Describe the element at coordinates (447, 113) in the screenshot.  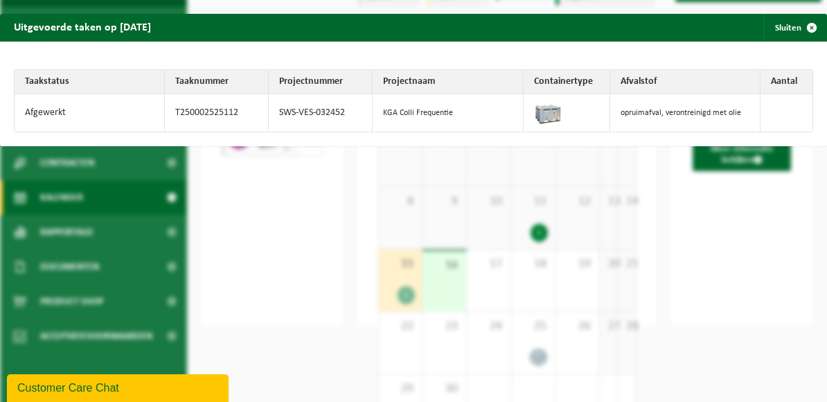
I see `td: KGA Colli Frequentie` at that location.